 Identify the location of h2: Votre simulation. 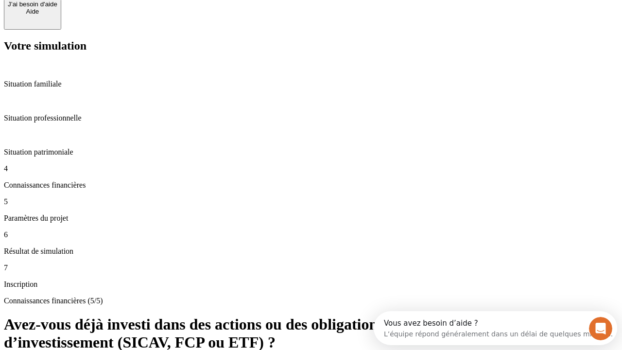
(311, 46).